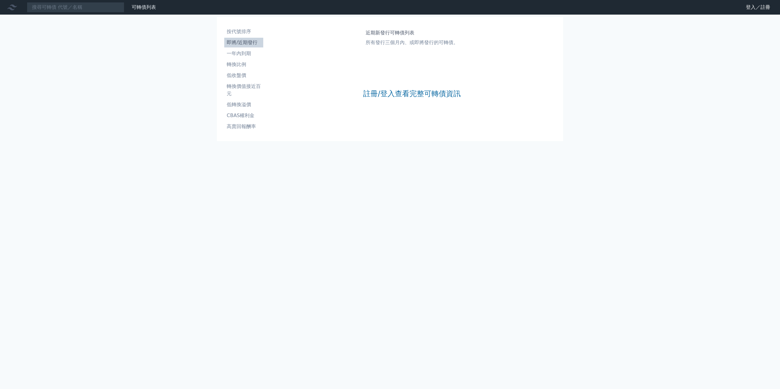 This screenshot has height=389, width=780. I want to click on a: 一年內到期, so click(244, 54).